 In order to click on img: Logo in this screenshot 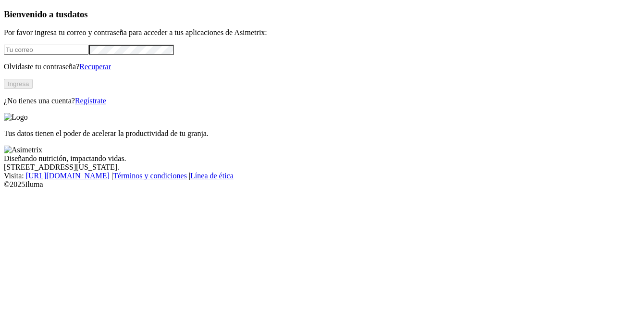, I will do `click(16, 117)`.